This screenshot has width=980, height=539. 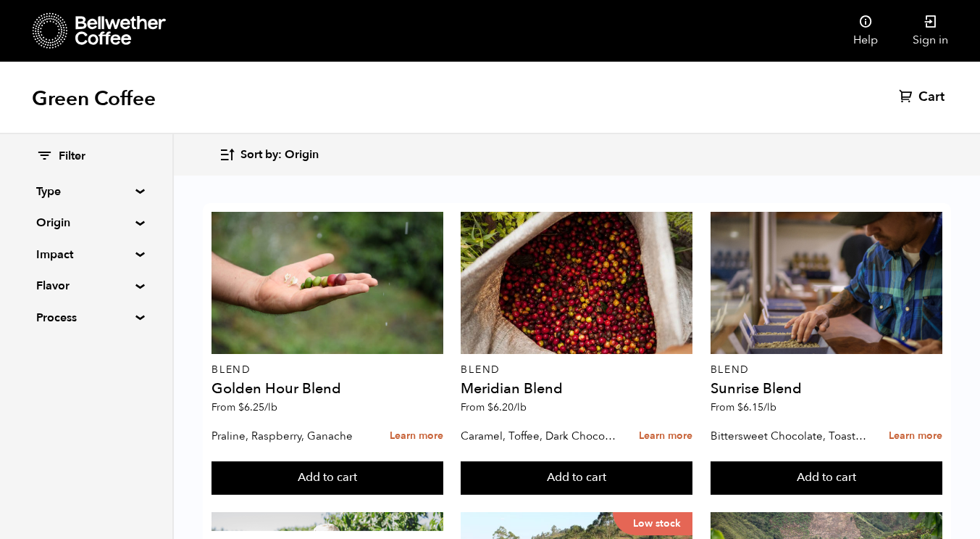 What do you see at coordinates (653, 524) in the screenshot?
I see `p: Low stock` at bounding box center [653, 524].